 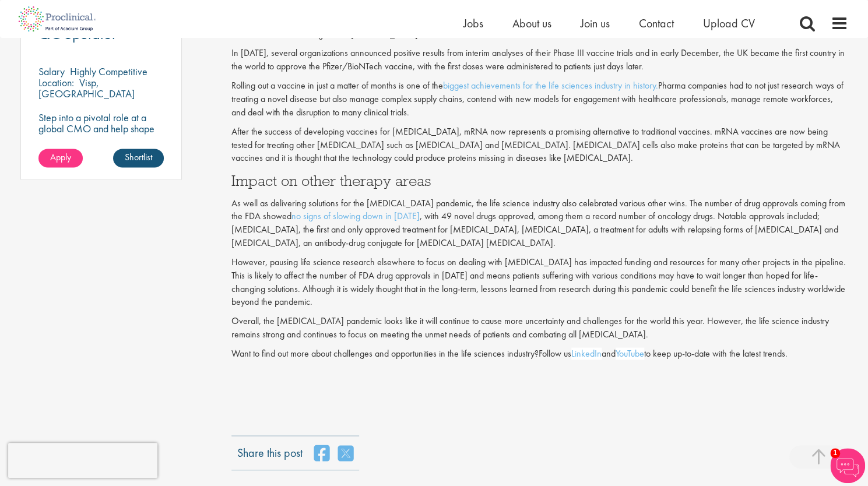 I want to click on a: YouTube, so click(x=630, y=353).